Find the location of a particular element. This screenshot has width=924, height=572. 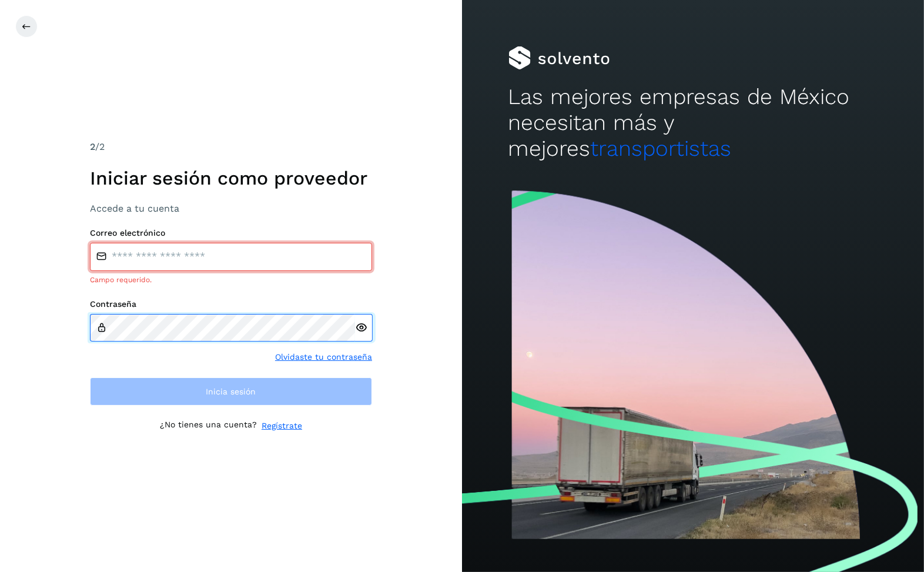

span: Inicia sesión is located at coordinates (231, 391).